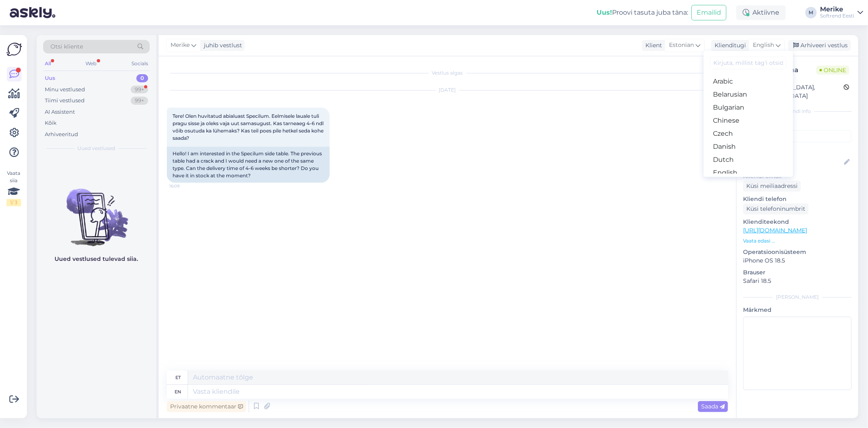  What do you see at coordinates (748, 108) in the screenshot?
I see `a: Bulgarian` at bounding box center [748, 108].